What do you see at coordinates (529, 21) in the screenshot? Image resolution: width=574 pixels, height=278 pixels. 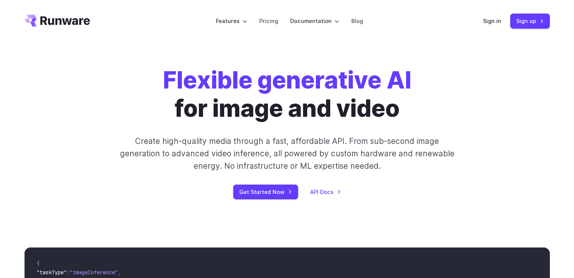 I see `a: Sign up` at bounding box center [529, 21].